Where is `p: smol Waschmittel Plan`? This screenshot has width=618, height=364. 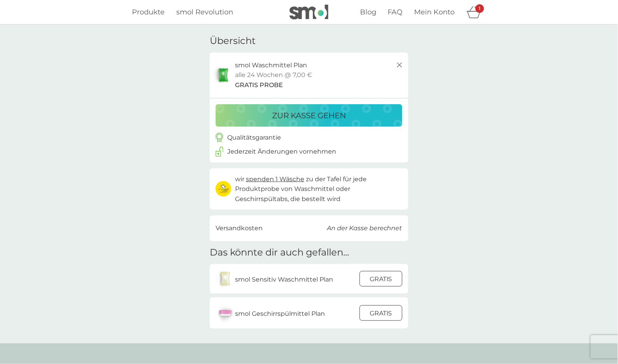 p: smol Waschmittel Plan is located at coordinates (271, 65).